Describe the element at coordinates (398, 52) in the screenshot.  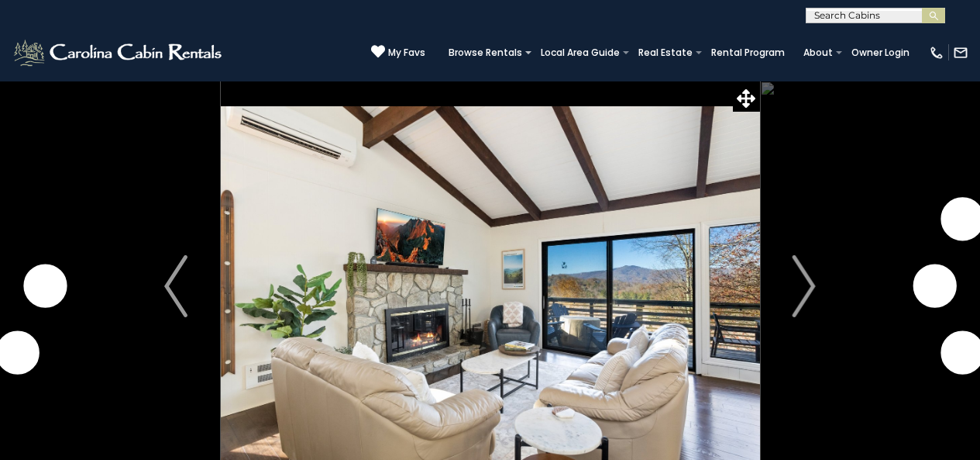
I see `a: My Favs` at that location.